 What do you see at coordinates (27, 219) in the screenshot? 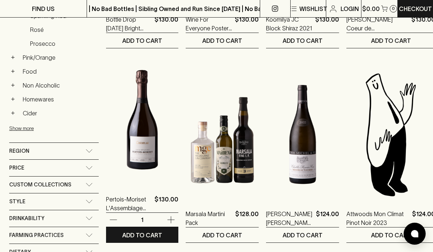
I see `span: Drinkability` at bounding box center [27, 219].